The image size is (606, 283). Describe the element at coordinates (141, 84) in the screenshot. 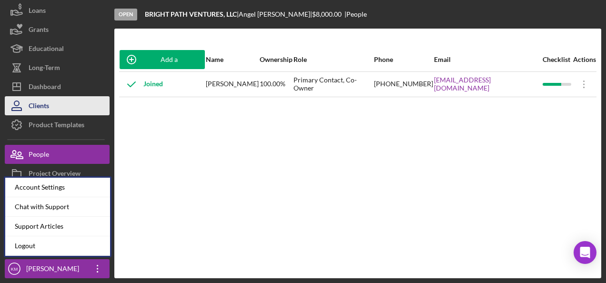

I see `div: Joined` at that location.